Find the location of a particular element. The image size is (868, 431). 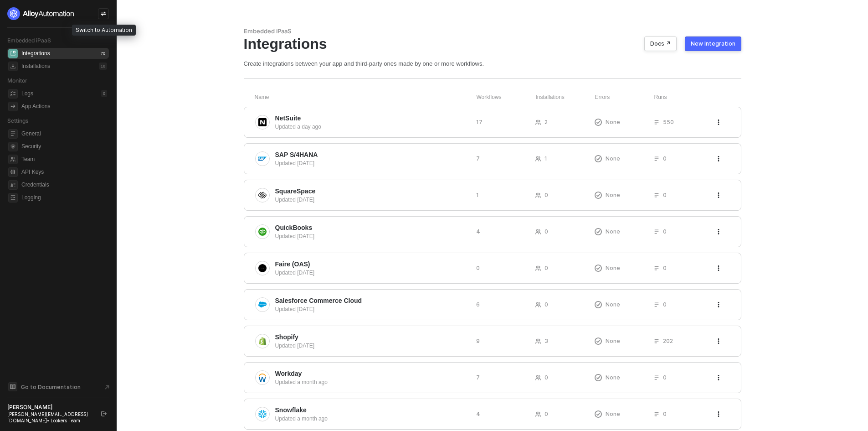

span: 3 is located at coordinates (547, 340).